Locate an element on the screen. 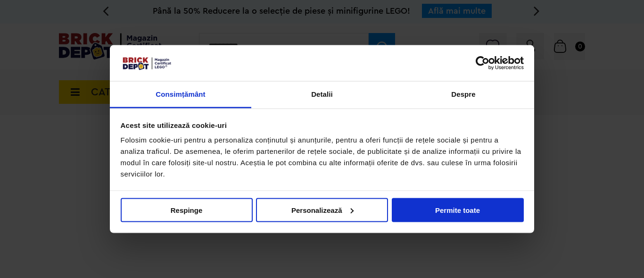 Image resolution: width=644 pixels, height=278 pixels. button: Personalizează is located at coordinates (322, 210).